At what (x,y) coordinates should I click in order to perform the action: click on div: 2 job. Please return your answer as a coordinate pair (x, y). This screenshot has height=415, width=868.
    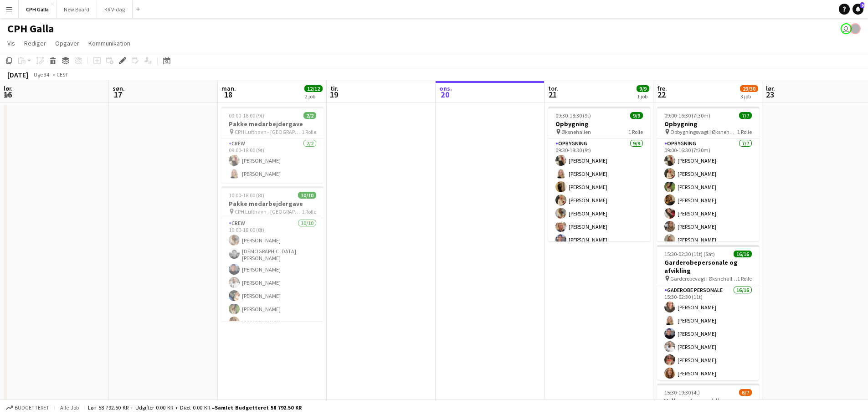
    Looking at the image, I should click on (314, 96).